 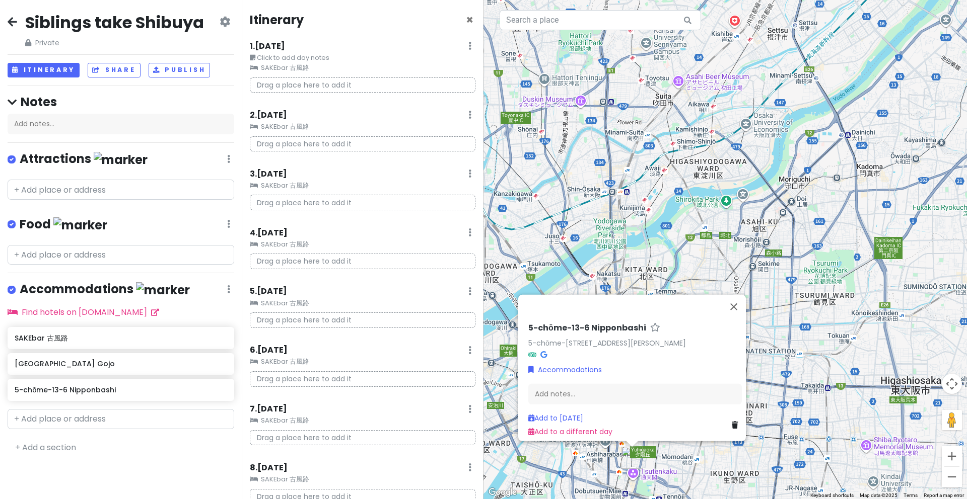 I want to click on button: Zoom in, so click(x=951, y=457).